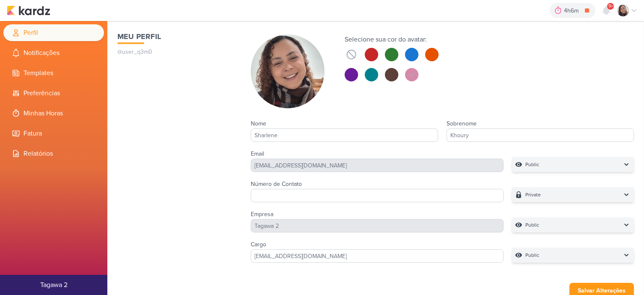 This screenshot has width=644, height=295. Describe the element at coordinates (54, 73) in the screenshot. I see `li: Templates` at that location.